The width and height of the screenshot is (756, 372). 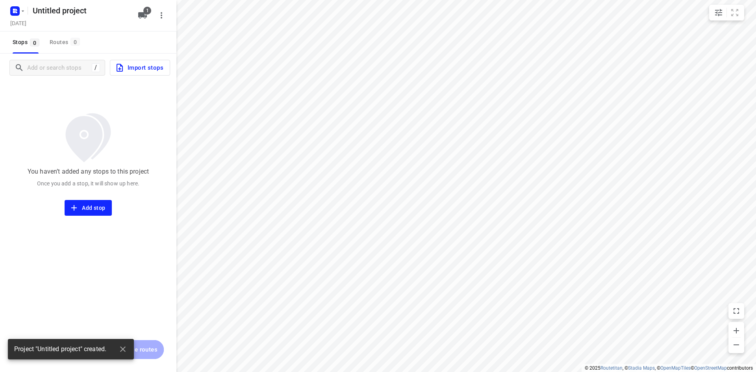 What do you see at coordinates (147, 11) in the screenshot?
I see `span: 1` at bounding box center [147, 11].